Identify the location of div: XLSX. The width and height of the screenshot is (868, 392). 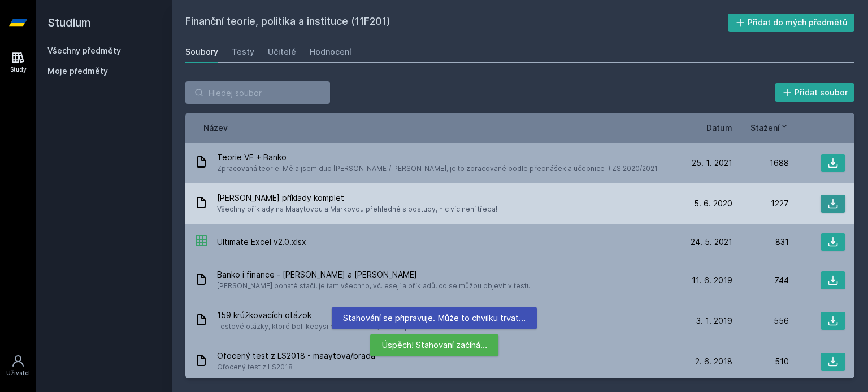
(201, 242).